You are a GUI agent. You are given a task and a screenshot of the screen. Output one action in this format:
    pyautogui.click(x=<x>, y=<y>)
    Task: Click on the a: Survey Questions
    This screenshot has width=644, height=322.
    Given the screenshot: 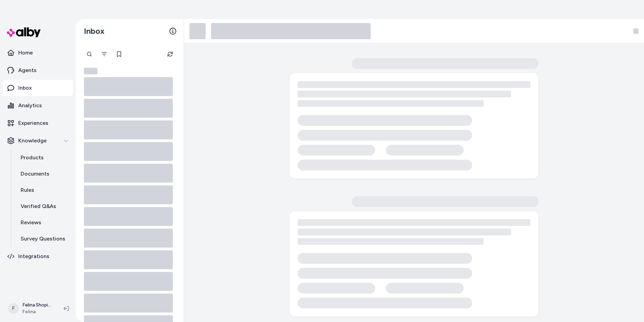 What is the action you would take?
    pyautogui.click(x=43, y=239)
    